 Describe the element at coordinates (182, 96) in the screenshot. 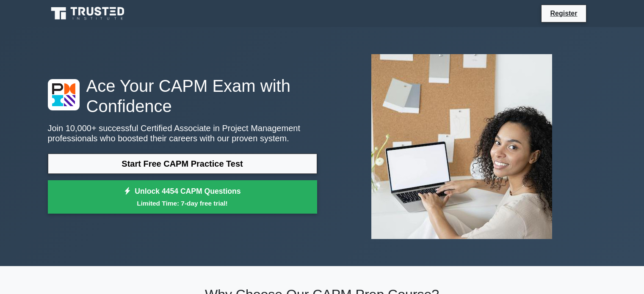

I see `h1: Ace Your CAPM Exam with Confidence` at that location.